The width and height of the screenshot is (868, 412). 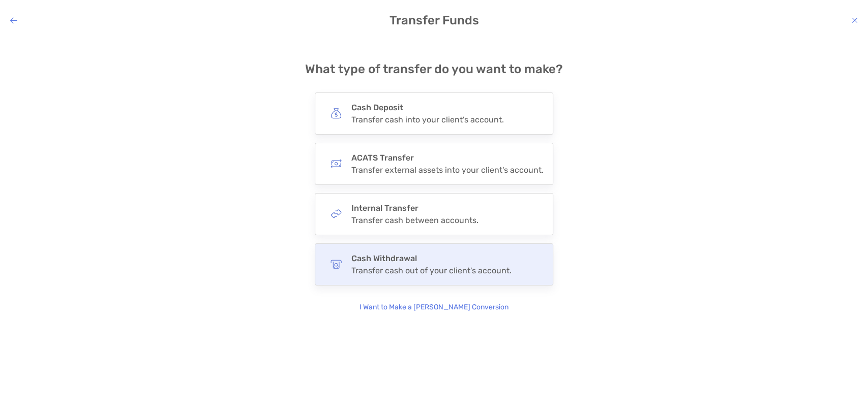 I want to click on div: Transfer cash into your client's account., so click(x=428, y=120).